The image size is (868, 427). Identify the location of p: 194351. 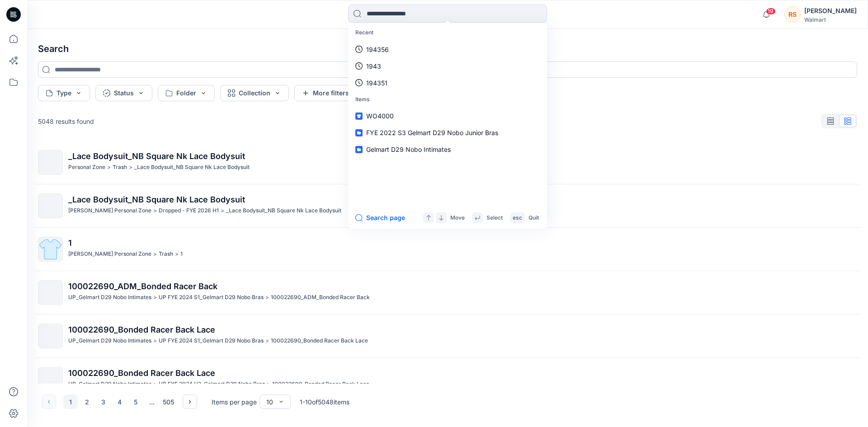
(377, 82).